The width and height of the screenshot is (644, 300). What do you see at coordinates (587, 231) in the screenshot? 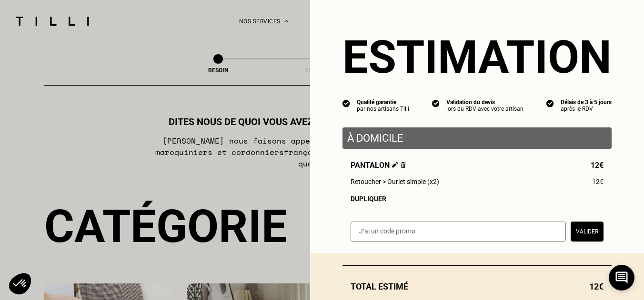
I see `button: Valider` at bounding box center [587, 231].